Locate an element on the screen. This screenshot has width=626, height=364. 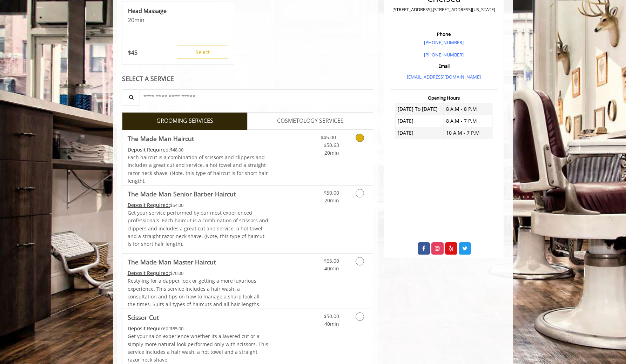
p: Get your service performed by our most experienced professionals. Each haircut is a combination o... is located at coordinates (198, 229).